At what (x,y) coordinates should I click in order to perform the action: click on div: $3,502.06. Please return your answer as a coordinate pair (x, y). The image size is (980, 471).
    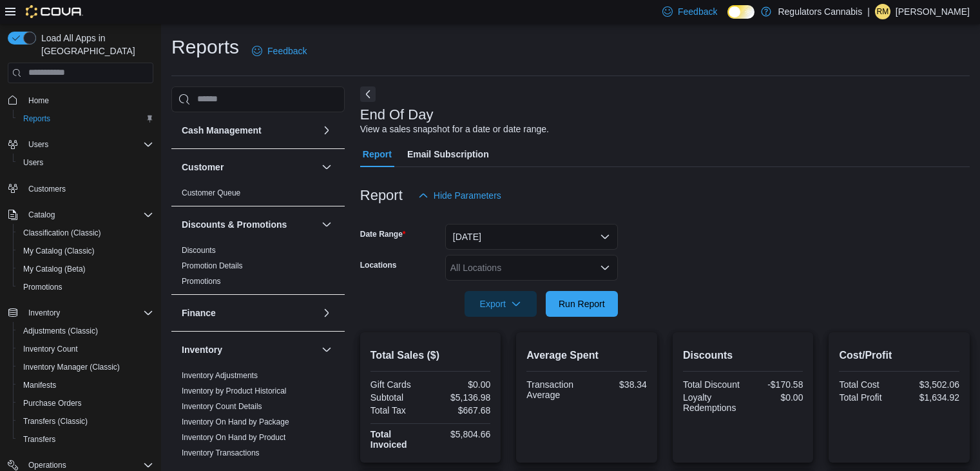
    Looking at the image, I should click on (930, 384).